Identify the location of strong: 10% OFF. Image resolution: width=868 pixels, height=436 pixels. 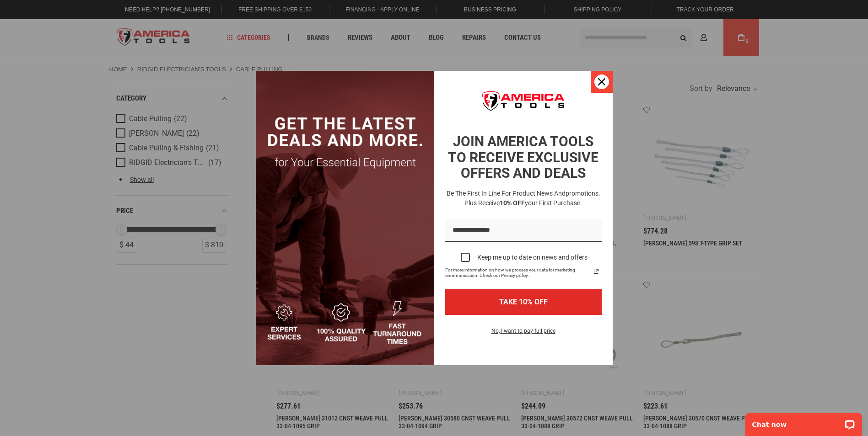
(512, 203).